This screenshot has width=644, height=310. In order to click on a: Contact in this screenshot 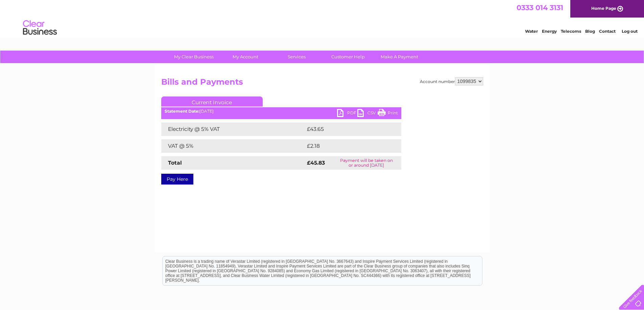, I will do `click(607, 31)`.